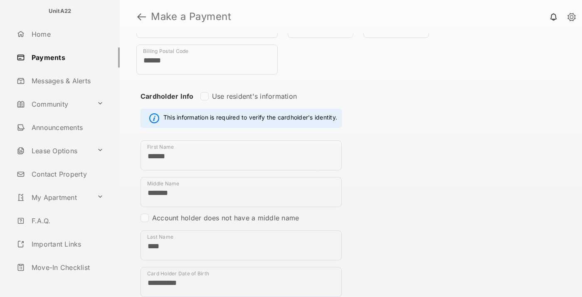 The width and height of the screenshot is (582, 297). What do you see at coordinates (53, 151) in the screenshot?
I see `a: Lease Options` at bounding box center [53, 151].